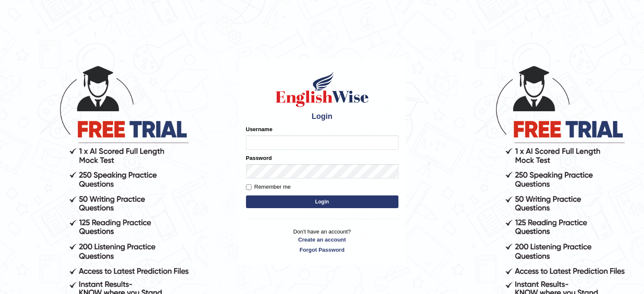 The image size is (644, 294). I want to click on label: Username, so click(259, 129).